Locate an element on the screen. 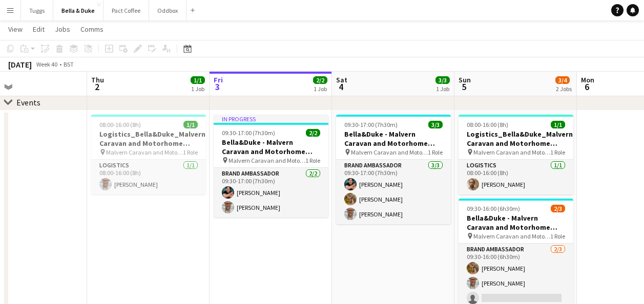 Image resolution: width=644 pixels, height=304 pixels. span: 3 is located at coordinates (218, 87).